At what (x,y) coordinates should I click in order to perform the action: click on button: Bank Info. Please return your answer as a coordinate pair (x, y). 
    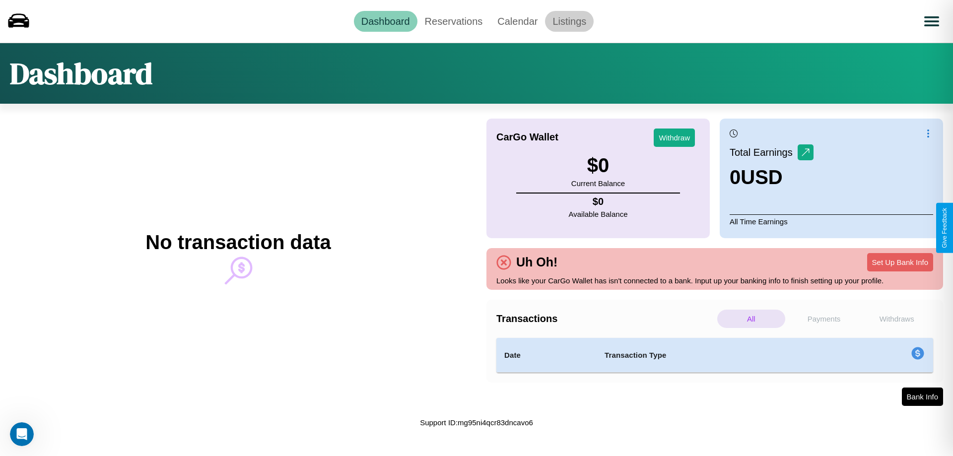
    Looking at the image, I should click on (922, 397).